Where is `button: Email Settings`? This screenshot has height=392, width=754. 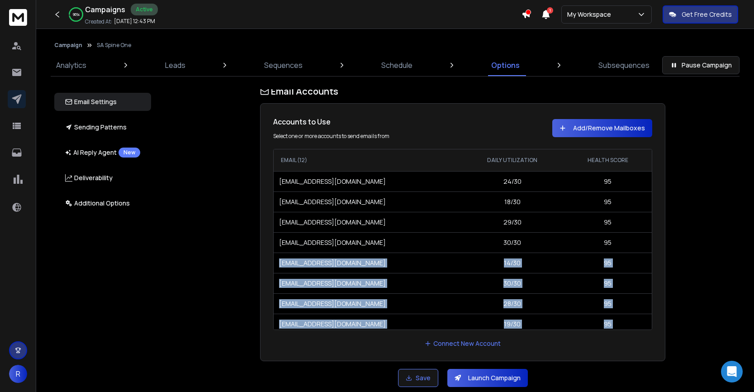 button: Email Settings is located at coordinates (103, 102).